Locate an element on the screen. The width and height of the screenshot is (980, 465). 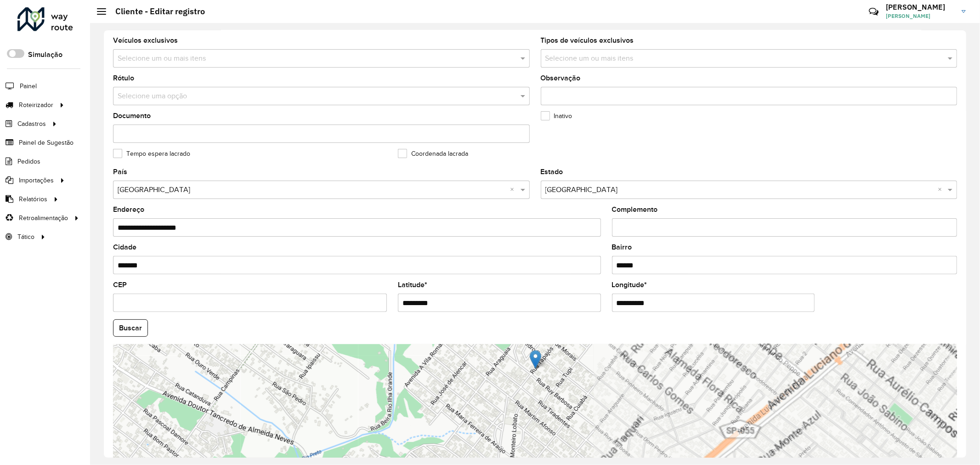
label: Latitude is located at coordinates (412, 285).